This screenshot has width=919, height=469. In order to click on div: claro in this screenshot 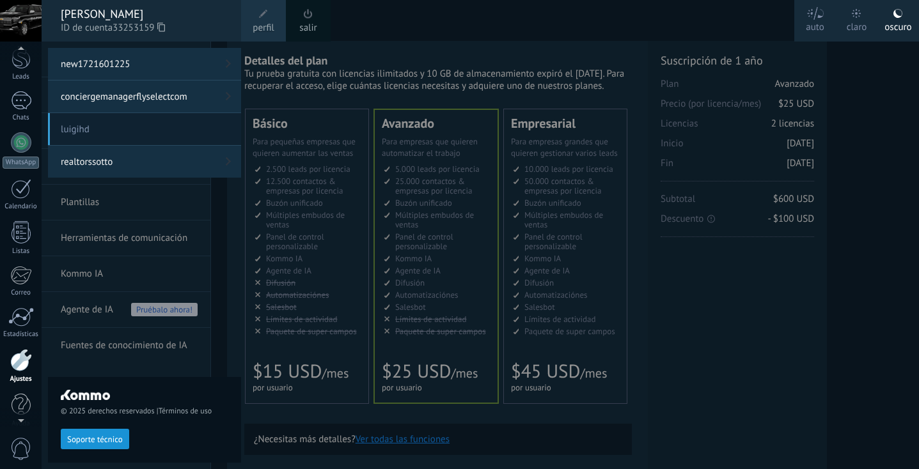, I will do `click(857, 25)`.